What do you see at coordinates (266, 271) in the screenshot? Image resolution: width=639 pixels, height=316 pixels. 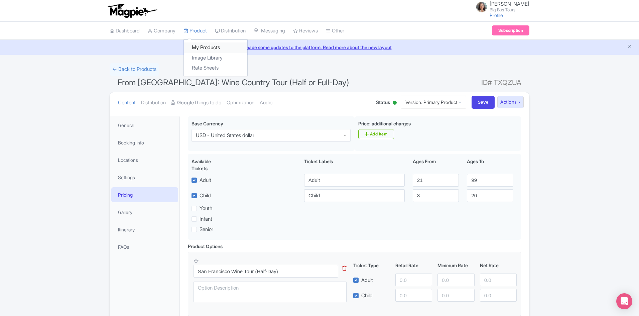 I see `input: Option Name` at bounding box center [266, 271].